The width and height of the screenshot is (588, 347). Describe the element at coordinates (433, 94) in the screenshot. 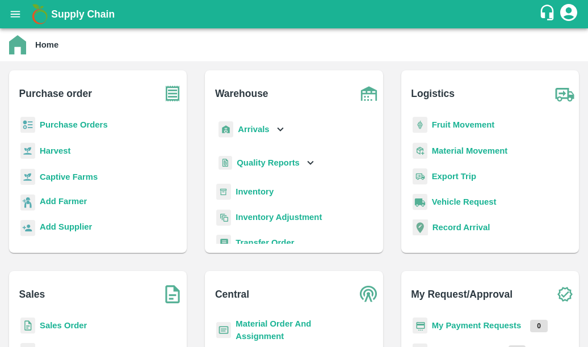

I see `b: Logistics` at that location.